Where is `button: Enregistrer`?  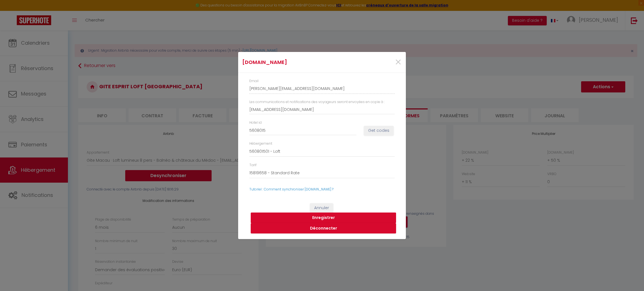 button: Enregistrer is located at coordinates (323, 218).